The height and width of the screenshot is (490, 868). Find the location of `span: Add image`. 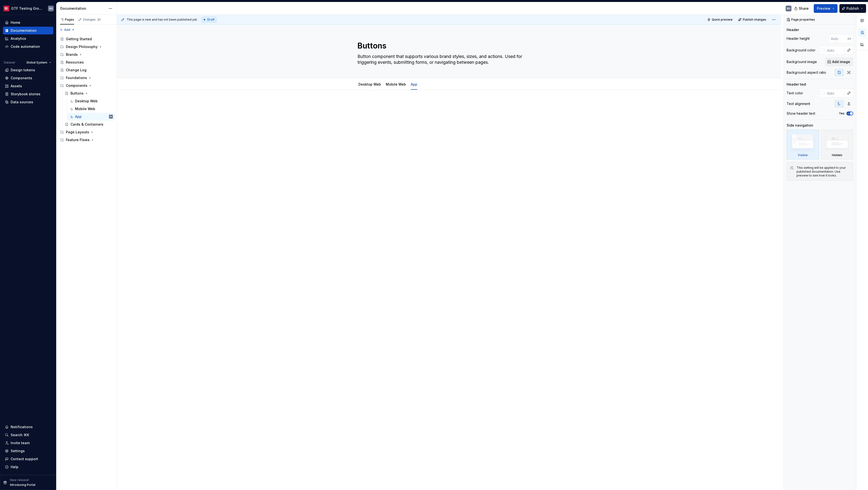

span: Add image is located at coordinates (842, 62).